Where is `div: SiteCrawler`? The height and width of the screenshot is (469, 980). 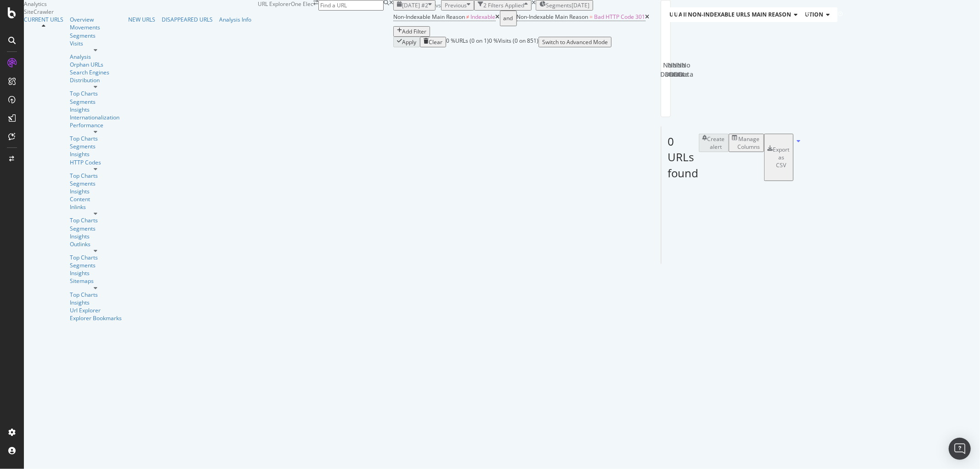
div: SiteCrawler is located at coordinates (140, 11).